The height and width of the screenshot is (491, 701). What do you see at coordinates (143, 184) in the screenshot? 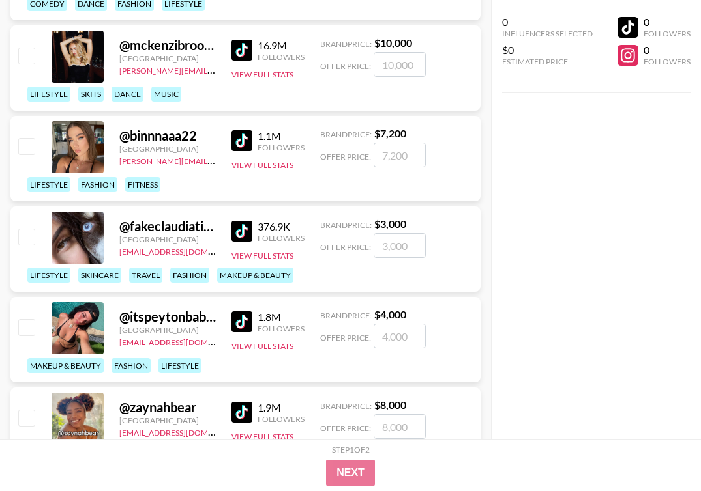
I see `div: fitness` at bounding box center [143, 184].